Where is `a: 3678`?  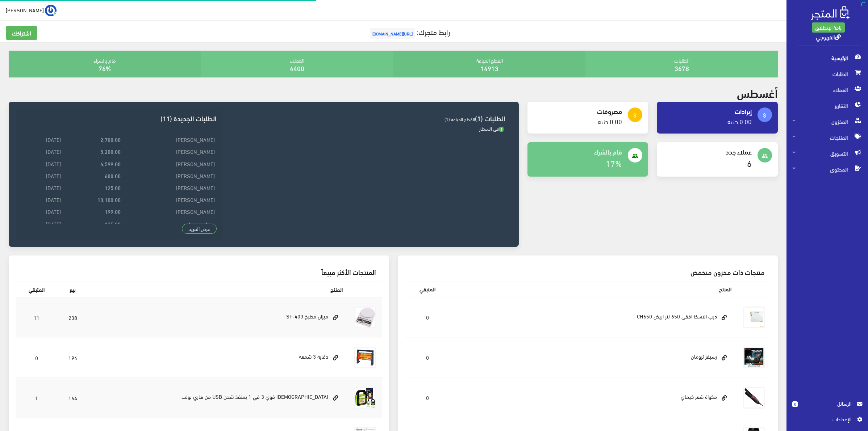
a: 3678 is located at coordinates (682, 68).